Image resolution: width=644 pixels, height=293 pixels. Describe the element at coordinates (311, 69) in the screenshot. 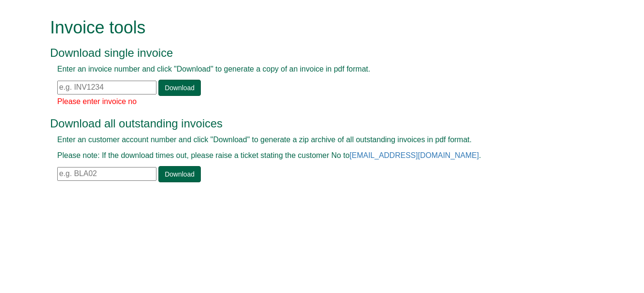

I see `p: Enter an invoice number and click "Download" to generate a copy of an invoice in pdf format.` at that location.